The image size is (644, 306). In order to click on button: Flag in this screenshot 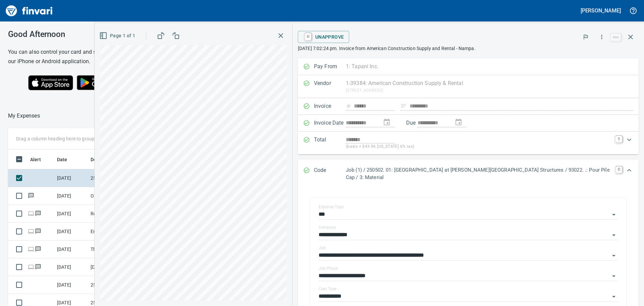, I will do `click(586, 37)`.